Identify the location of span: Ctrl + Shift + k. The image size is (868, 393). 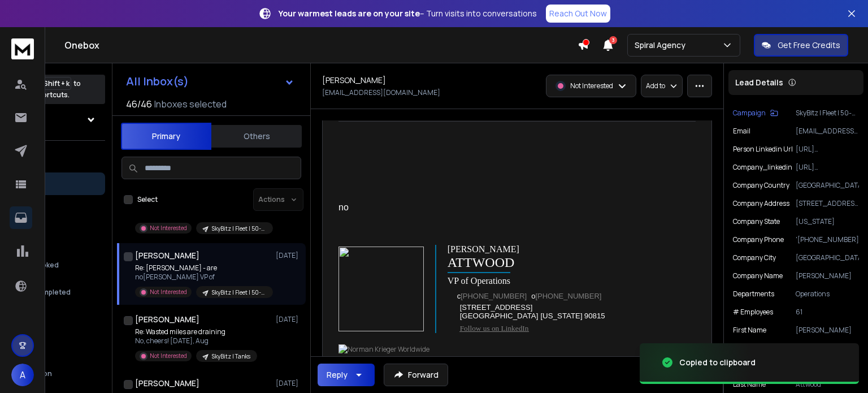
(47, 83).